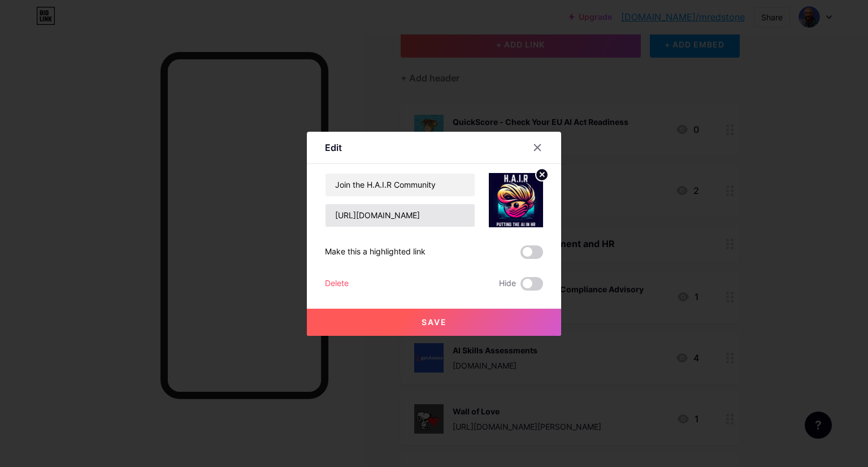  What do you see at coordinates (434, 322) in the screenshot?
I see `button: Save` at bounding box center [434, 322].